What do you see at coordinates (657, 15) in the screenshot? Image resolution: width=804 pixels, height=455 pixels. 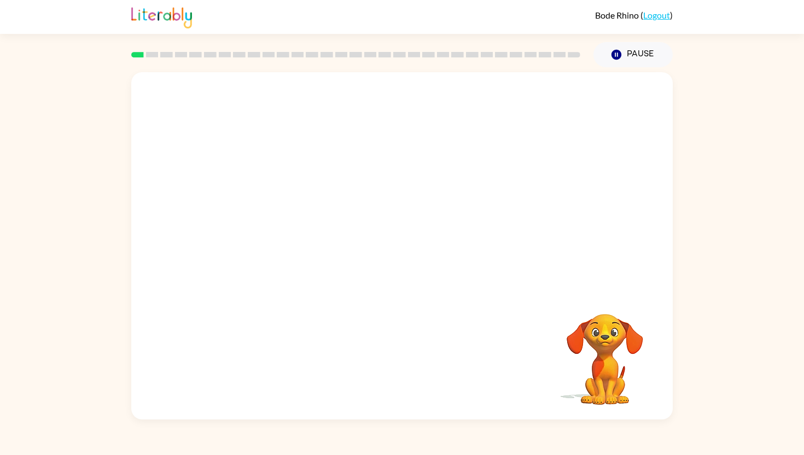 I see `a: Logout` at bounding box center [657, 15].